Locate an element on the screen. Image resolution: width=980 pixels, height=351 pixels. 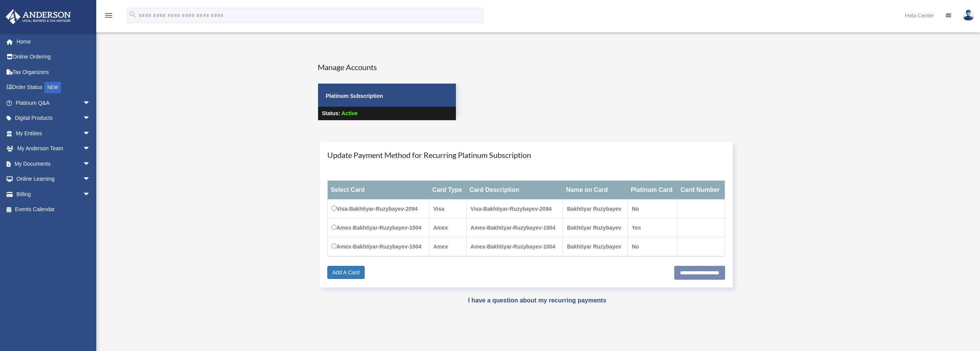
a: I have a question about my recurring payments is located at coordinates (537, 300).